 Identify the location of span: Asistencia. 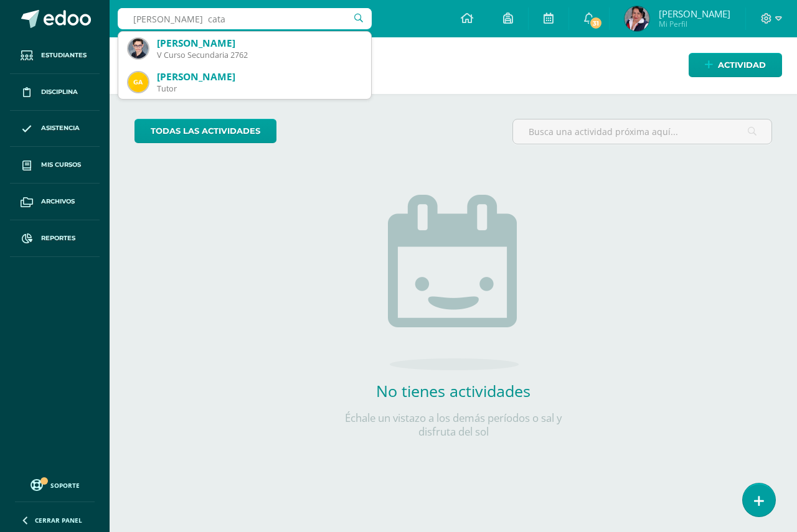
(60, 128).